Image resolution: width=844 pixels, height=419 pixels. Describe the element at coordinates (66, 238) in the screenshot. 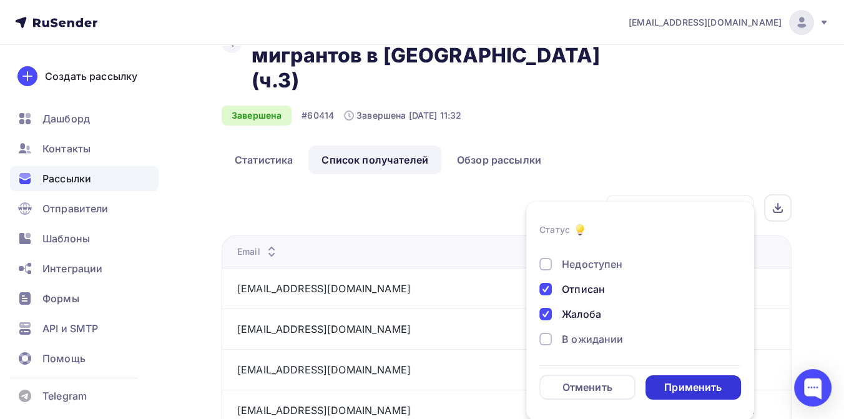

I see `span: Шаблоны` at that location.